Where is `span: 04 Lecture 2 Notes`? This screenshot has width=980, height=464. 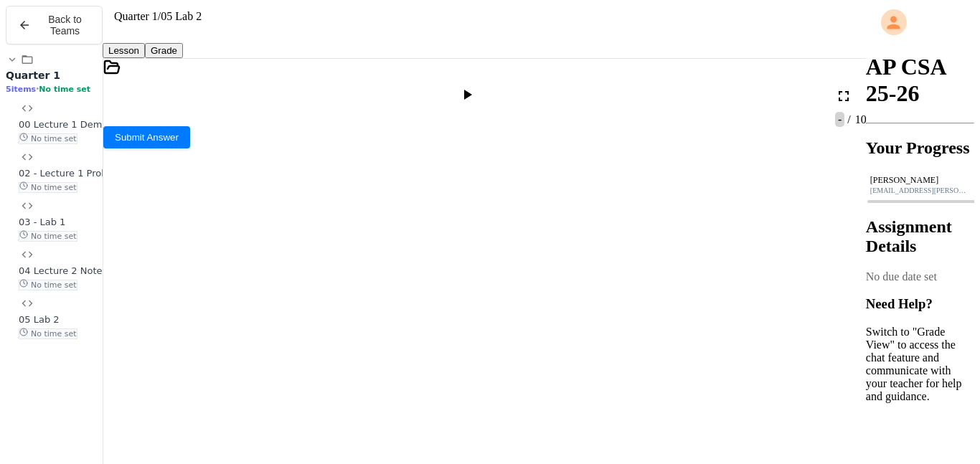 span: 04 Lecture 2 Notes is located at coordinates (62, 270).